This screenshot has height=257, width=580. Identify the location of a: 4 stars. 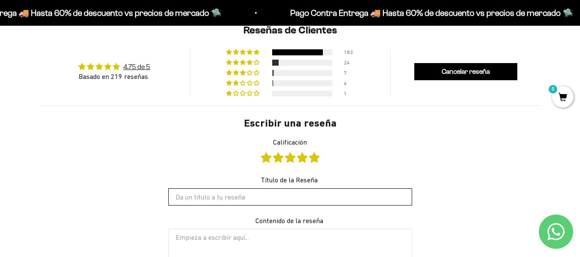
(303, 158).